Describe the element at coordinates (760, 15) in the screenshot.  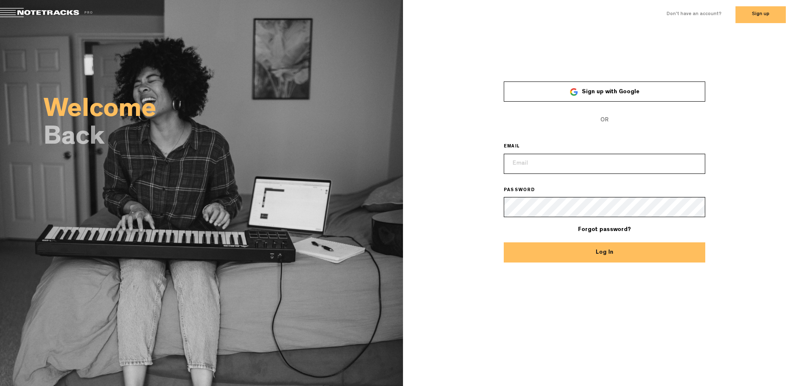
I see `button: Sign up` at that location.